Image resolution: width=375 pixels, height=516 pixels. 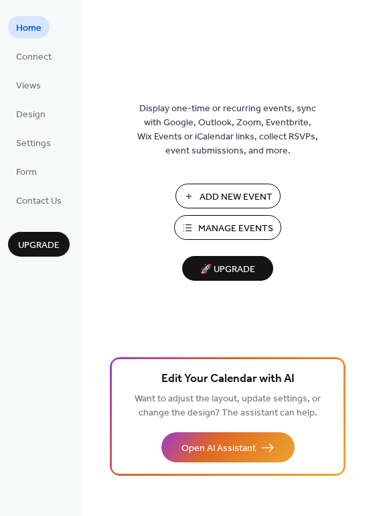 I want to click on span: Settings, so click(x=34, y=143).